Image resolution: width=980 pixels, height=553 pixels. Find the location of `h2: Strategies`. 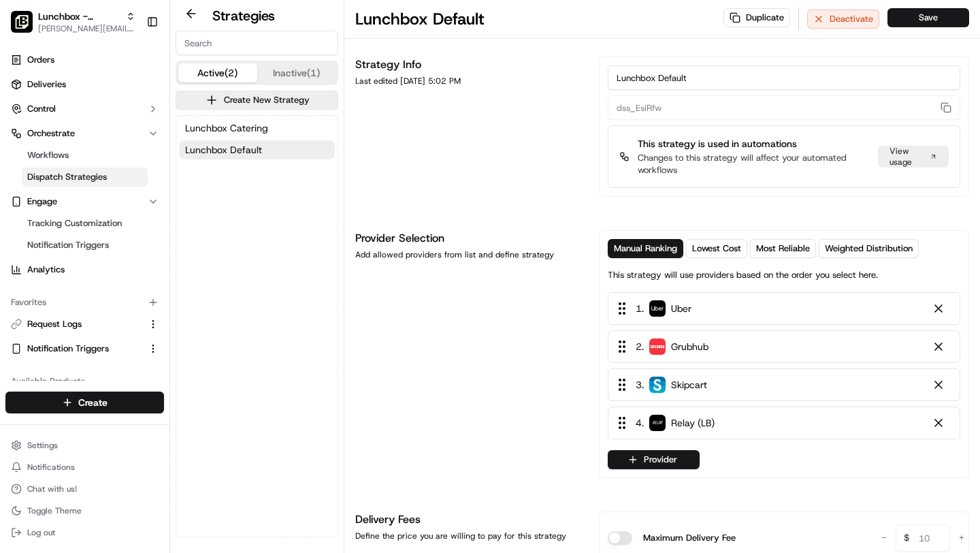

h2: Strategies is located at coordinates (243, 16).